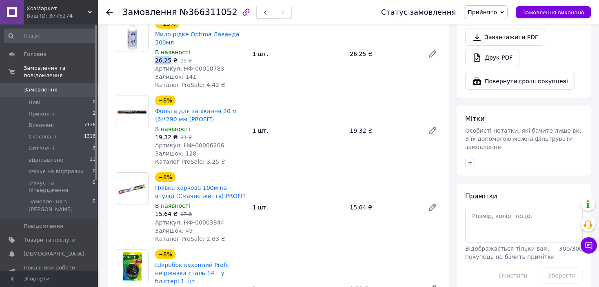  I want to click on div: 26.25 ₴, so click(384, 54).